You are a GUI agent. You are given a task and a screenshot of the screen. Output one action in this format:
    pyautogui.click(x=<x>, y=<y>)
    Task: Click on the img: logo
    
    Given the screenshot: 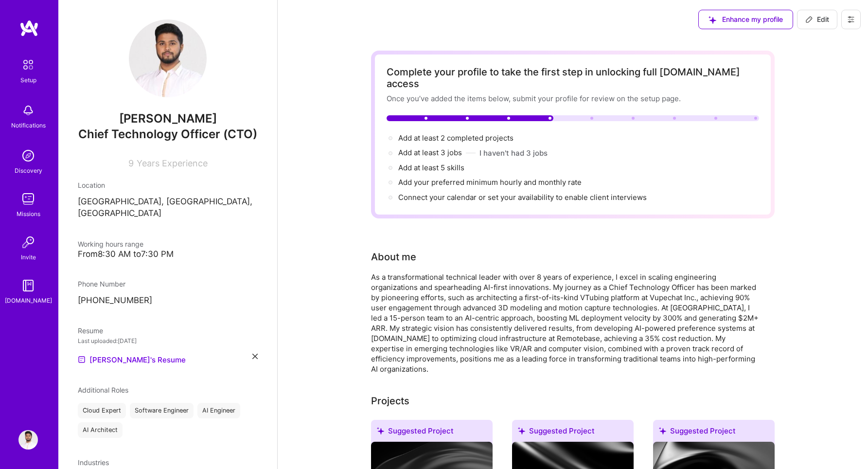 What is the action you would take?
    pyautogui.click(x=29, y=28)
    